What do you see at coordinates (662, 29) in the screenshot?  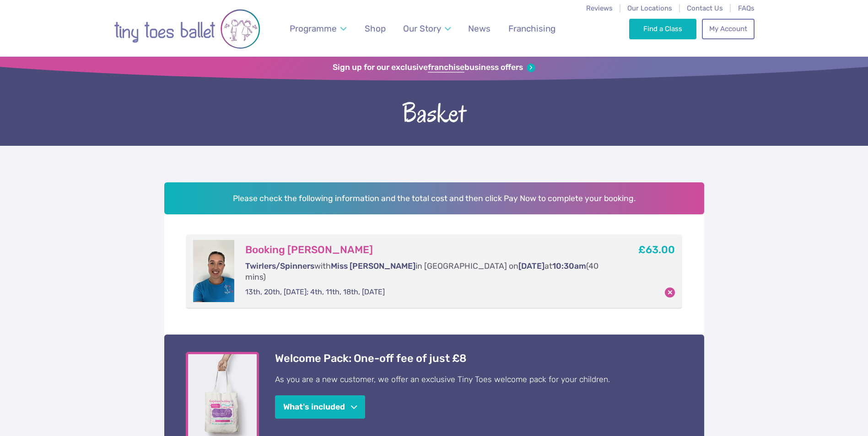 I see `a: Find a Class` at bounding box center [662, 29].